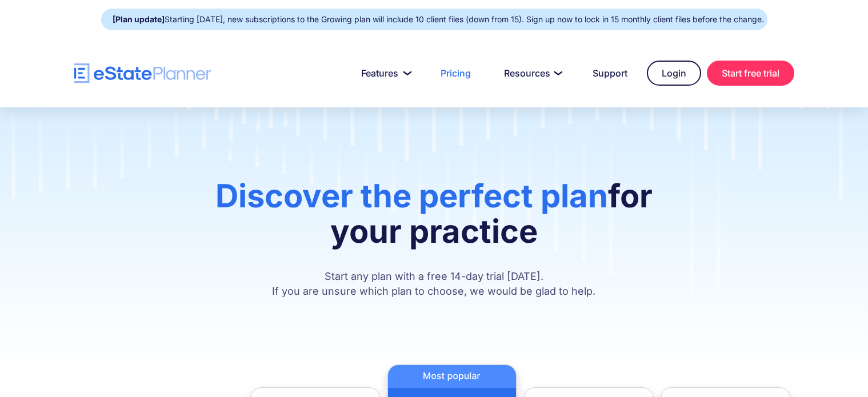  Describe the element at coordinates (455, 73) in the screenshot. I see `a: Pricing` at that location.